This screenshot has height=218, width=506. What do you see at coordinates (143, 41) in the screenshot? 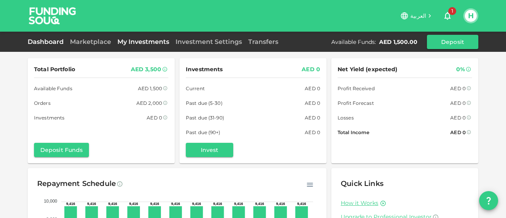
I see `a: My Investments` at bounding box center [143, 41].